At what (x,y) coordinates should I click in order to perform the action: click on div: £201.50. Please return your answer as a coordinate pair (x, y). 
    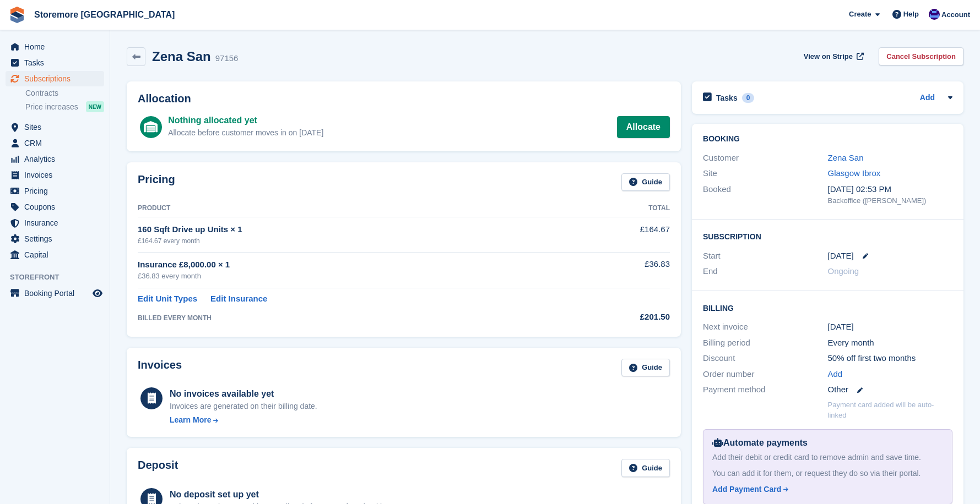
    Looking at the image, I should click on (620, 317).